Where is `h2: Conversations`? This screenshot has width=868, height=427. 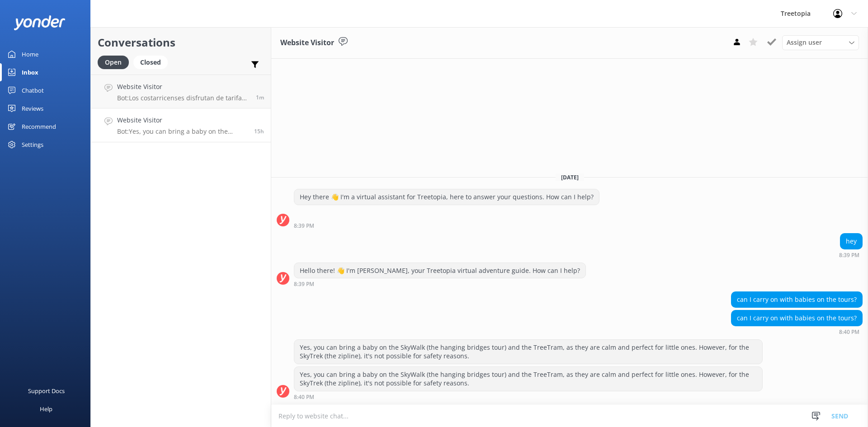
h2: Conversations is located at coordinates (181, 42).